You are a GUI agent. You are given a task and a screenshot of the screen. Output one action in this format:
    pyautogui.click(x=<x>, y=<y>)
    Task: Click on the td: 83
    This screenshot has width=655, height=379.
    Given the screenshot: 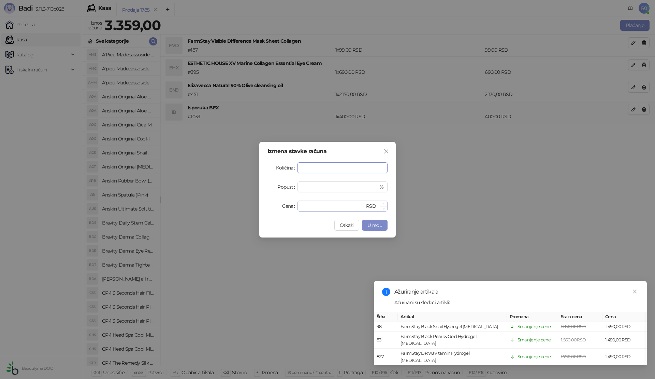 What is the action you would take?
    pyautogui.click(x=386, y=340)
    